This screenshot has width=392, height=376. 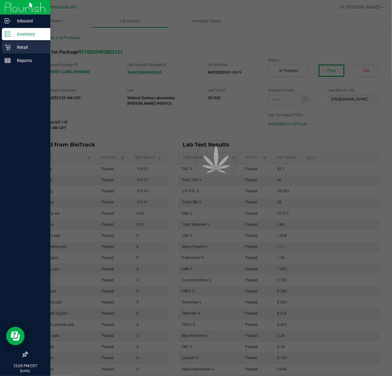 What do you see at coordinates (8, 21) in the screenshot?
I see `inline-svg: Inbound` at bounding box center [8, 21].